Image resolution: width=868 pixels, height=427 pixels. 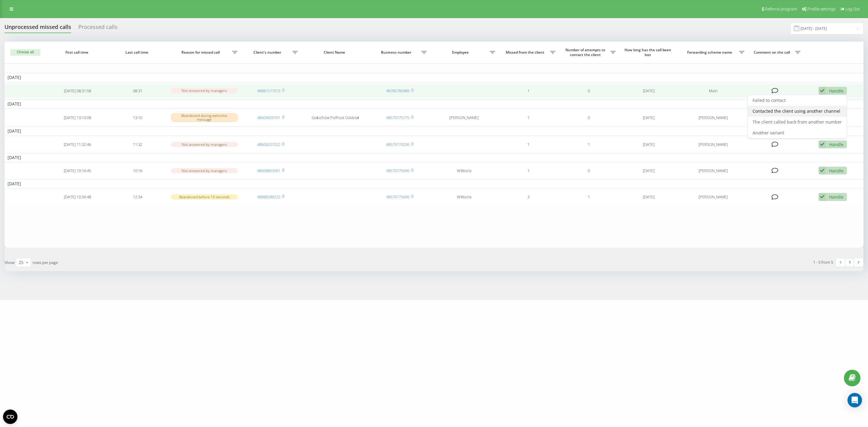 I want to click on a: 48579775775, so click(x=397, y=118).